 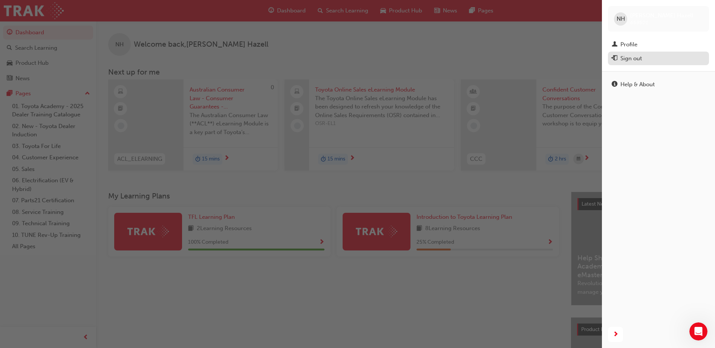 What do you see at coordinates (629, 44) in the screenshot?
I see `div: Profile` at bounding box center [629, 44].